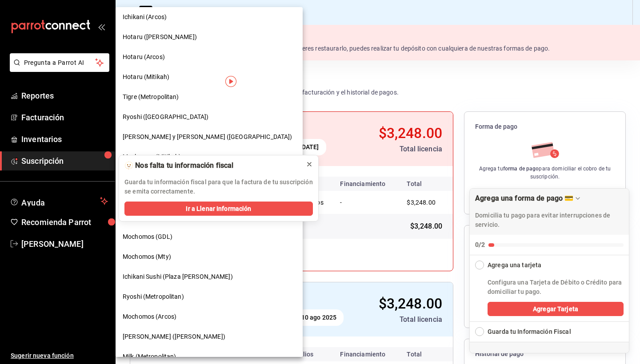 The image size is (640, 364). I want to click on span: Mochomos (GDL), so click(148, 237).